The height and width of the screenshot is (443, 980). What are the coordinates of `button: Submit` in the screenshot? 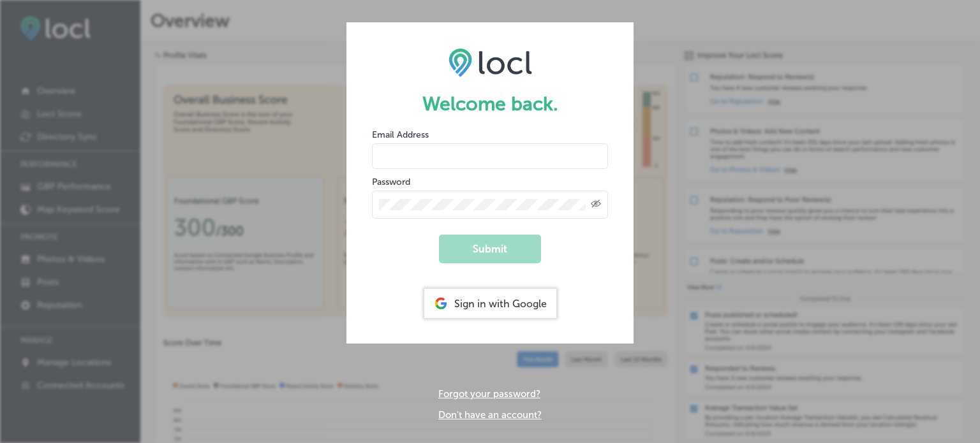 It's located at (490, 249).